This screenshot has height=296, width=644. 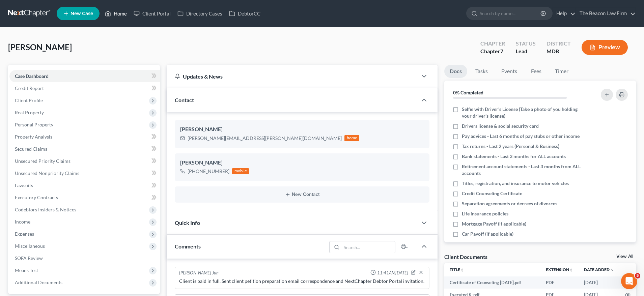 I want to click on span: Separation agreements or decrees of divorces, so click(x=509, y=204).